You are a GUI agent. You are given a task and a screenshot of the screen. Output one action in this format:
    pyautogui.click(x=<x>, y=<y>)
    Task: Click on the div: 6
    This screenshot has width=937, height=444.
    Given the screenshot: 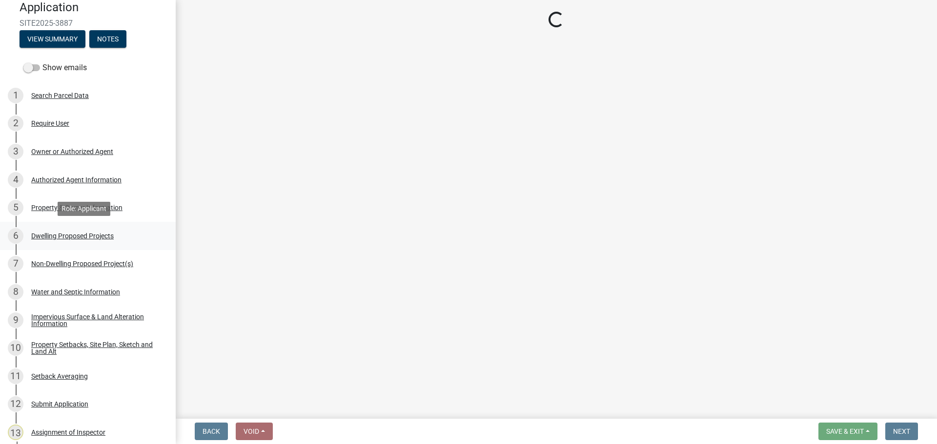 What is the action you would take?
    pyautogui.click(x=16, y=236)
    